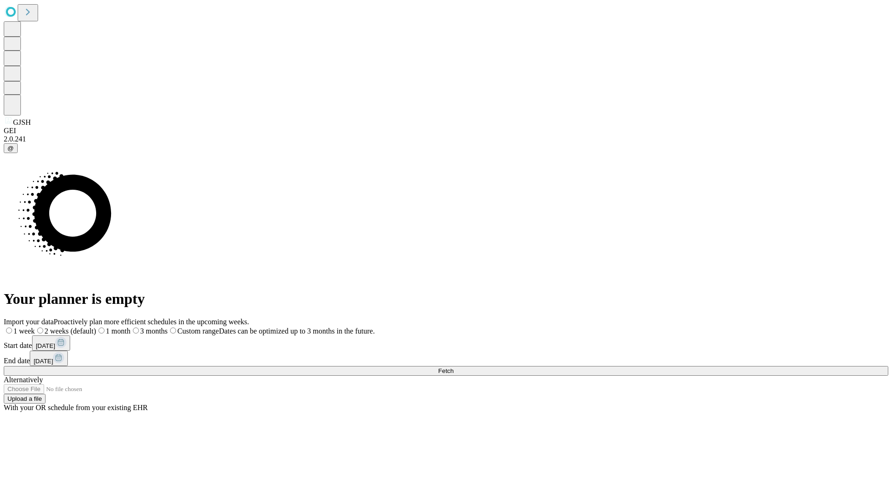  Describe the element at coordinates (25, 399) in the screenshot. I see `button: Upload a file` at that location.